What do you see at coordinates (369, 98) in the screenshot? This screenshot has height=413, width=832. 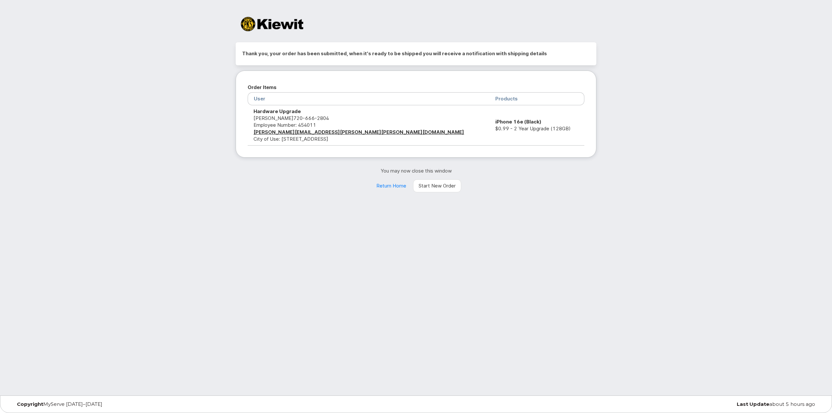 I see `th: User` at bounding box center [369, 98].